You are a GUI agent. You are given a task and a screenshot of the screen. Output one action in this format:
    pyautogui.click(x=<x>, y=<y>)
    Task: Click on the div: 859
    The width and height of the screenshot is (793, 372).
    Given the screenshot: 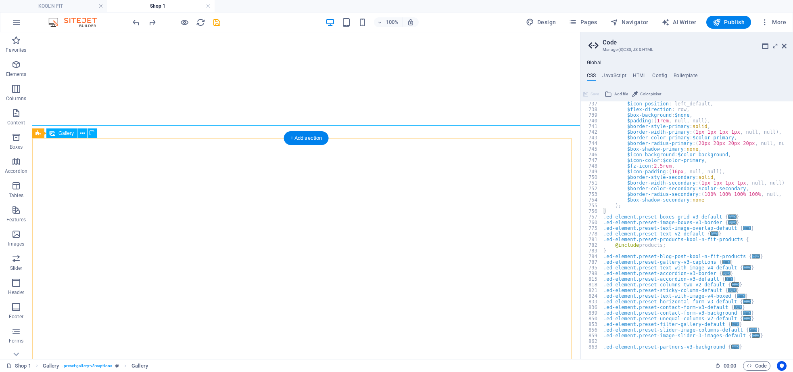 What is the action you would take?
    pyautogui.click(x=592, y=335)
    